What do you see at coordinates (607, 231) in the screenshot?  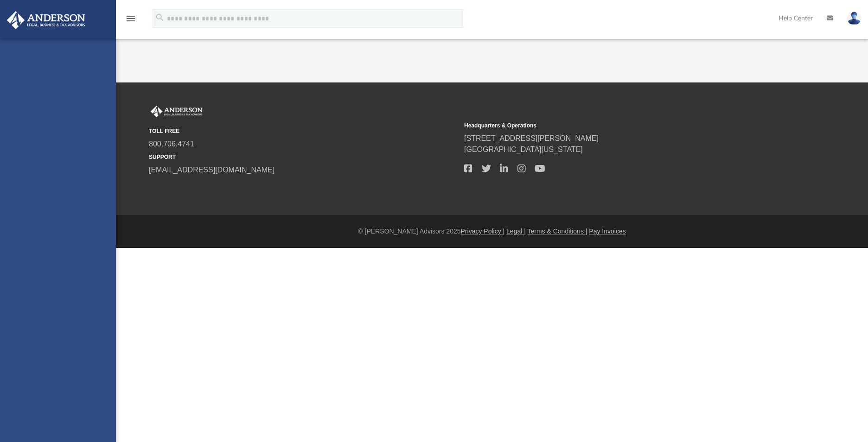 I see `a: Pay Invoices` at bounding box center [607, 231].